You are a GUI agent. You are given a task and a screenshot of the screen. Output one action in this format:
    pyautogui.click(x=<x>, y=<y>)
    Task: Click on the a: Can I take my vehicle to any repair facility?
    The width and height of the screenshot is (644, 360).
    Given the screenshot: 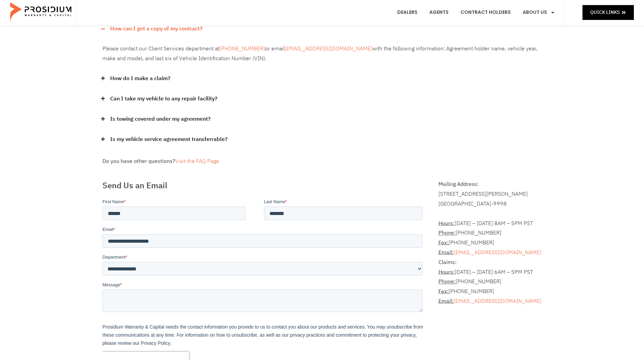 What is the action you would take?
    pyautogui.click(x=164, y=99)
    